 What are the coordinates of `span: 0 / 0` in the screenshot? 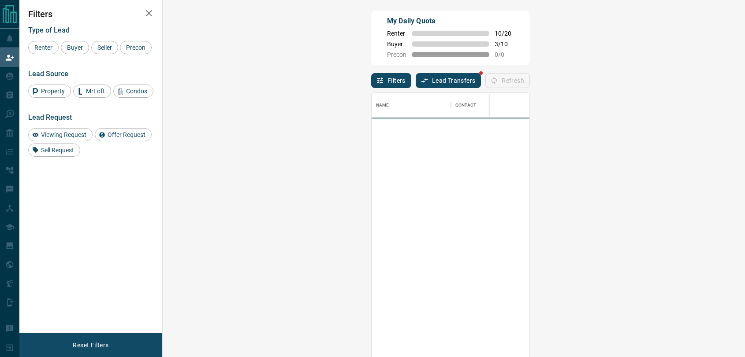 It's located at (504, 55).